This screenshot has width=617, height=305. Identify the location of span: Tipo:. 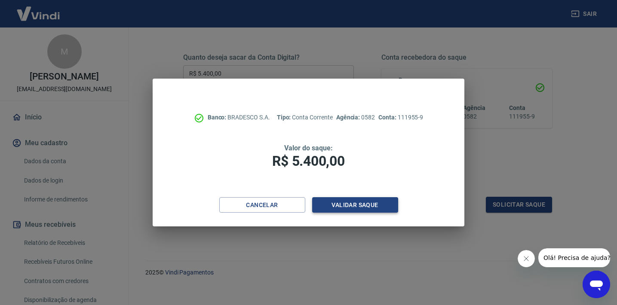
(285, 117).